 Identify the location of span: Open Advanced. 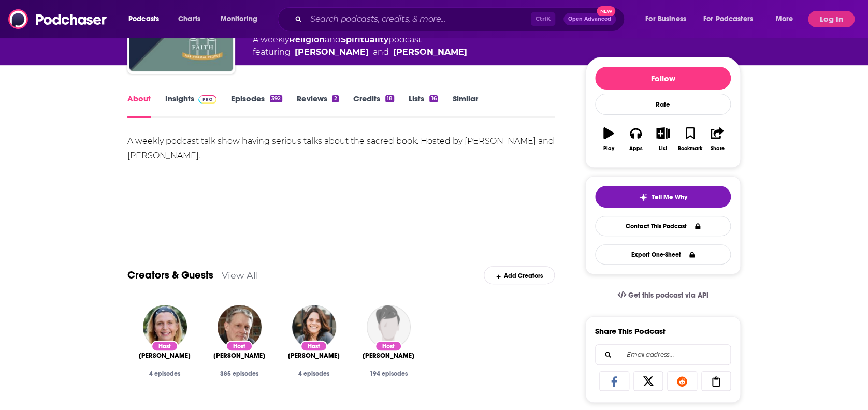
(589, 19).